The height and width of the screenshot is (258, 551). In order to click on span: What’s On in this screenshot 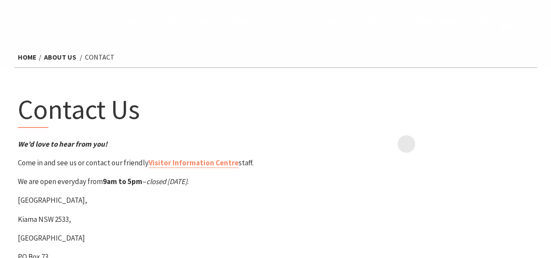, I will do `click(377, 22)`.